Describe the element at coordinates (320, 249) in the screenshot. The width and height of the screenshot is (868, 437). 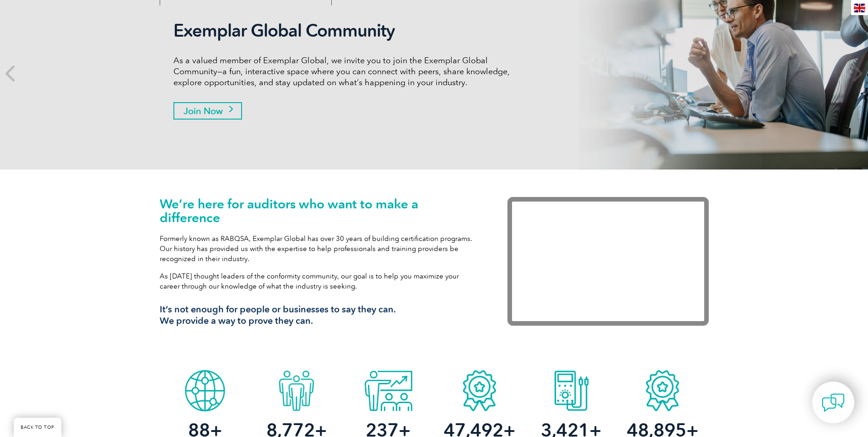
I see `p: Formerly known as RABQSA, Exemplar Global has over 30 years of building certification programs. O...` at that location.